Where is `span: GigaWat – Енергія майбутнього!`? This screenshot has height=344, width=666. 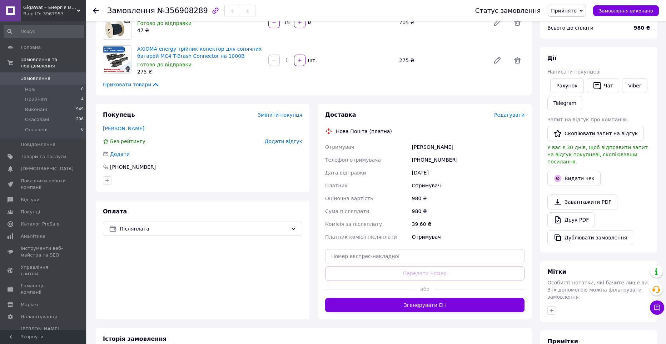
span: GigaWat – Енергія майбутнього! is located at coordinates (50, 7).